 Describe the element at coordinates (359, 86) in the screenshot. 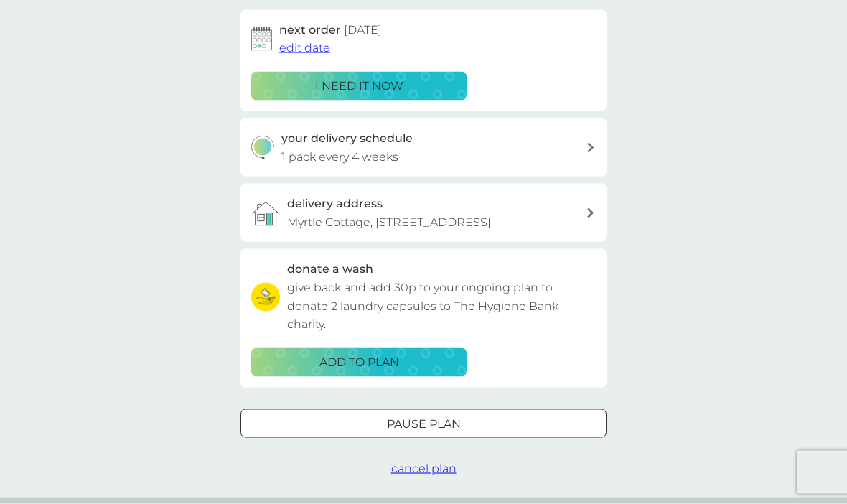

I see `p: i need it now` at that location.